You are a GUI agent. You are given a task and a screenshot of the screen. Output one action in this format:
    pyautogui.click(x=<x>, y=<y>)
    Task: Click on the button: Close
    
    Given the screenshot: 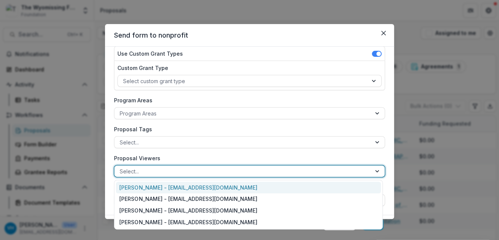 What is the action you would take?
    pyautogui.click(x=384, y=33)
    